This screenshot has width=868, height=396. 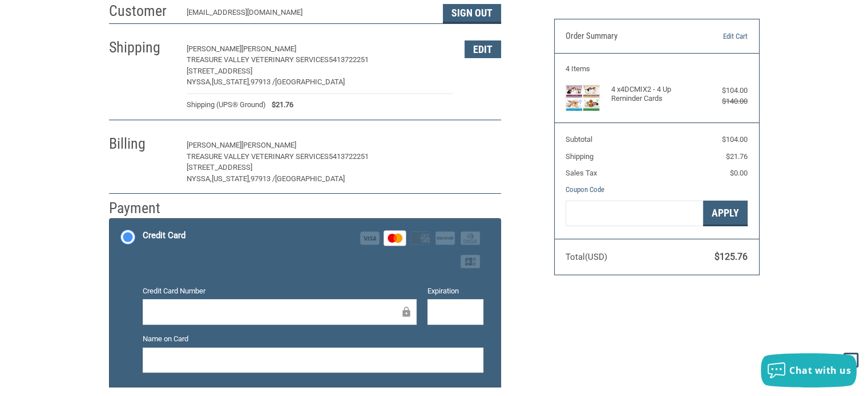 I want to click on span: $0.00, so click(x=738, y=172).